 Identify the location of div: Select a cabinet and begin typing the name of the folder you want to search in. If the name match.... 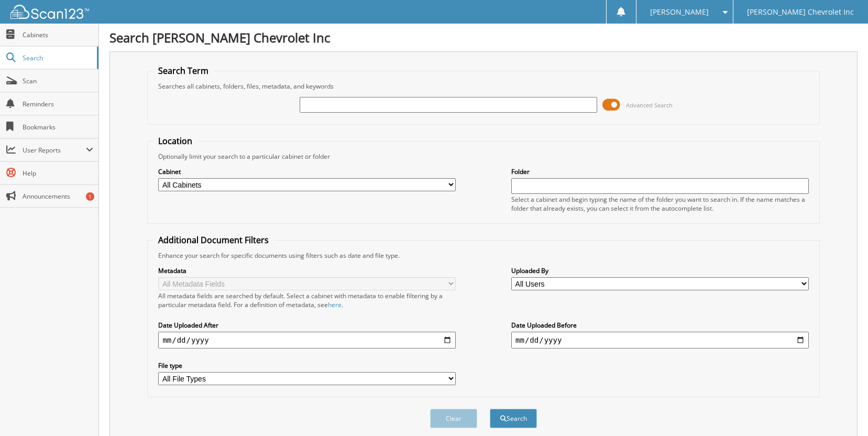
(660, 204).